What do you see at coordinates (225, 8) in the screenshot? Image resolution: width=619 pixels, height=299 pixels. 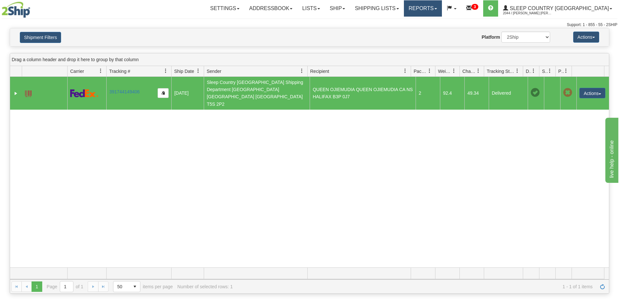 I see `a: Settings` at bounding box center [225, 8].